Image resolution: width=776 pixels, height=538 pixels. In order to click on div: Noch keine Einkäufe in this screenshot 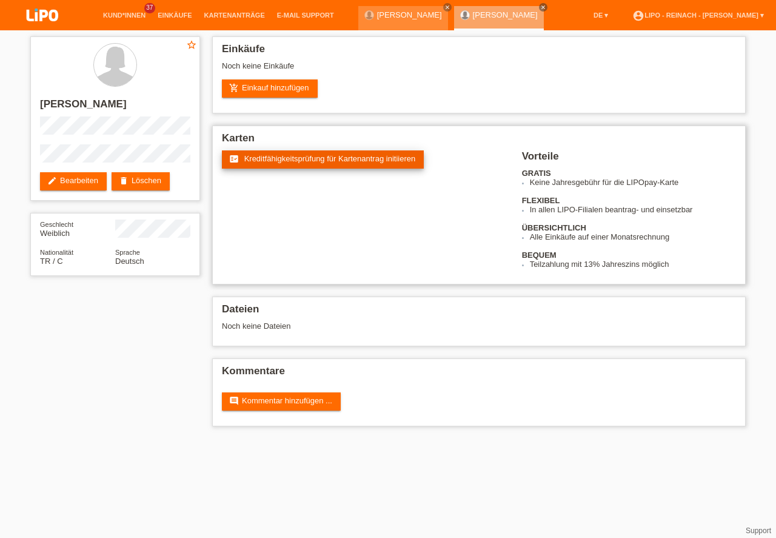, I will do `click(479, 70)`.